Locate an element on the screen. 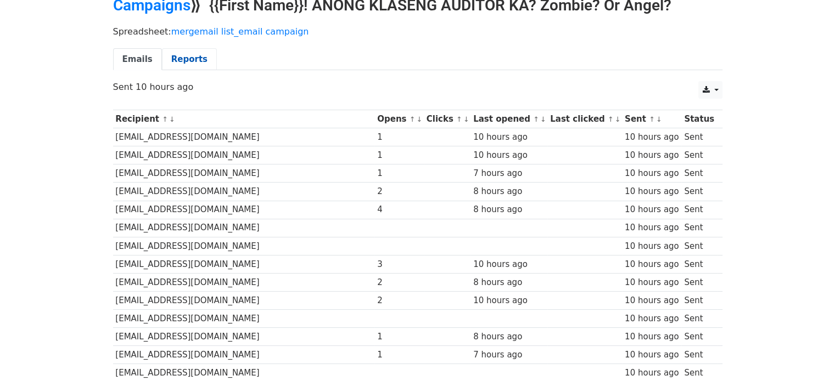  th: Opens is located at coordinates (399, 119).